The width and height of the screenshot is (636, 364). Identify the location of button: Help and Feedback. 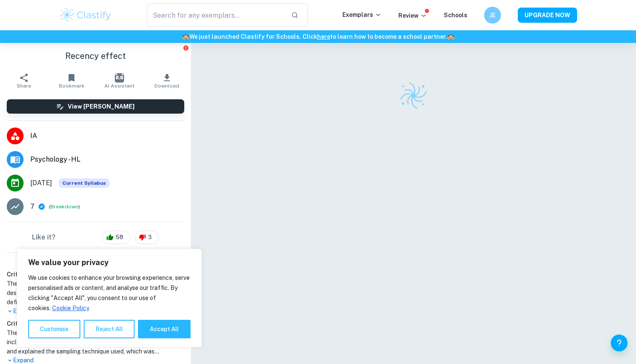
(620, 343).